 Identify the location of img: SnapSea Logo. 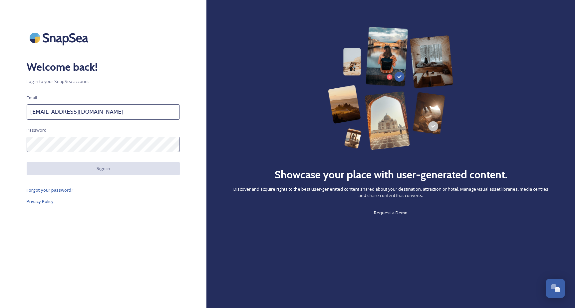
(60, 38).